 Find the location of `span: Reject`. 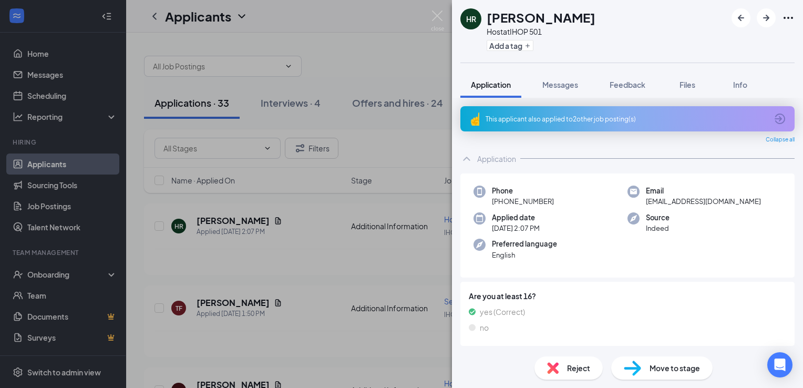

span: Reject is located at coordinates (578, 368).